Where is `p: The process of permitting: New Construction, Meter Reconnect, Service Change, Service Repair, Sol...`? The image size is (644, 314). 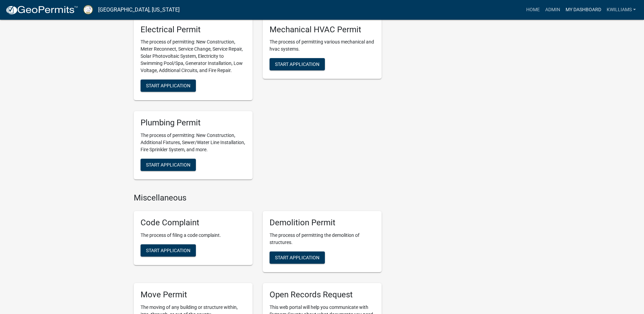 p: The process of permitting: New Construction, Meter Reconnect, Service Change, Service Repair, Sol... is located at coordinates (193, 56).